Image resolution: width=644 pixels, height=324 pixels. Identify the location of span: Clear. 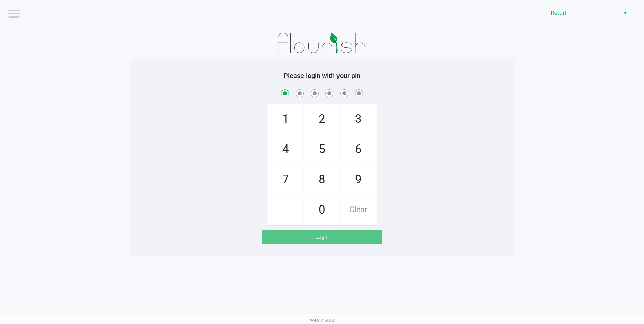
(359, 210).